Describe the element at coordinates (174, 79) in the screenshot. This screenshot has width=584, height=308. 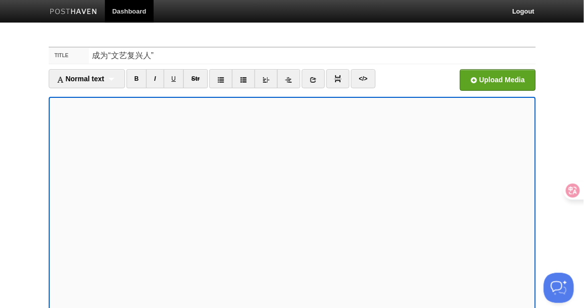
I see `a: U` at that location.